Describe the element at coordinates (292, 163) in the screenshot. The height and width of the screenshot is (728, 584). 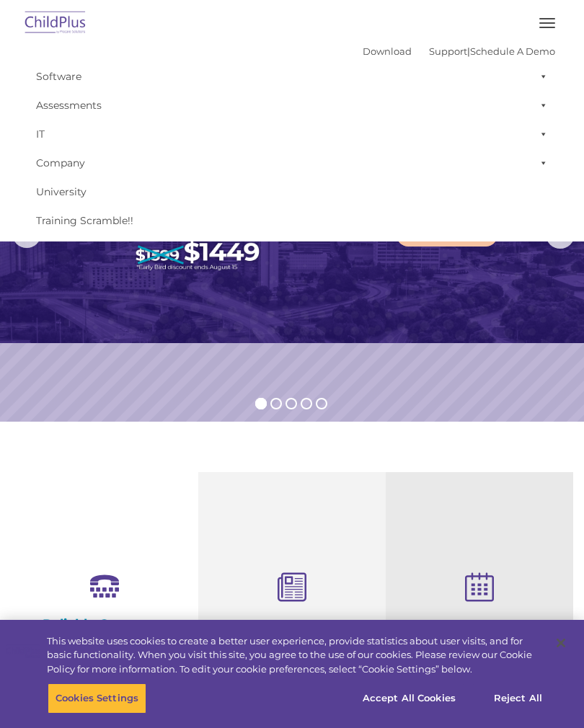
I see `a: Company` at that location.